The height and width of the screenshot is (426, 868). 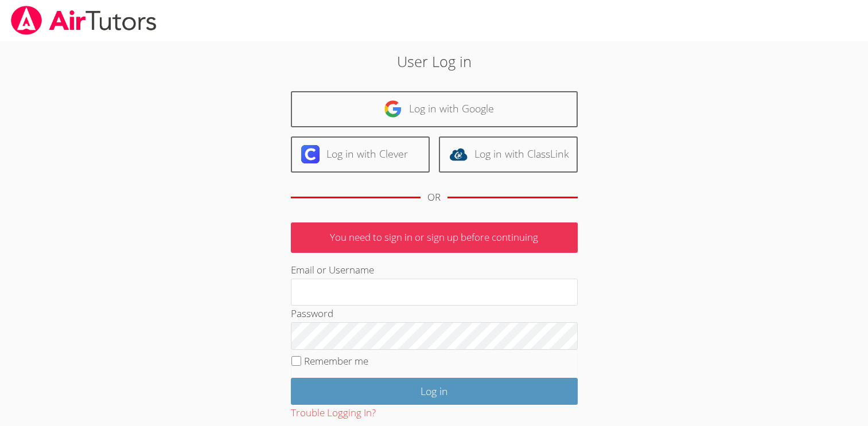 What do you see at coordinates (393, 109) in the screenshot?
I see `img: google-logo-50288ca7cdecda66e5e0955fdab243c47b7ad437acaf1139b6f446037453330a.svg` at bounding box center [393, 109].